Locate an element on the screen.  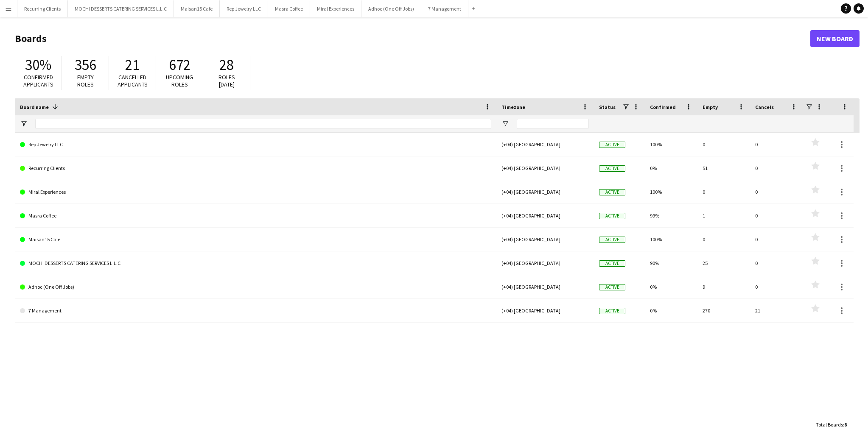
div: 25 is located at coordinates (723, 263).